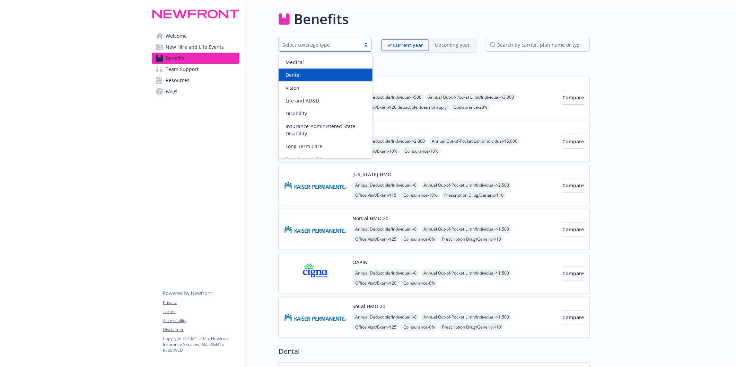 The image size is (736, 367). I want to click on a: FAQs, so click(195, 91).